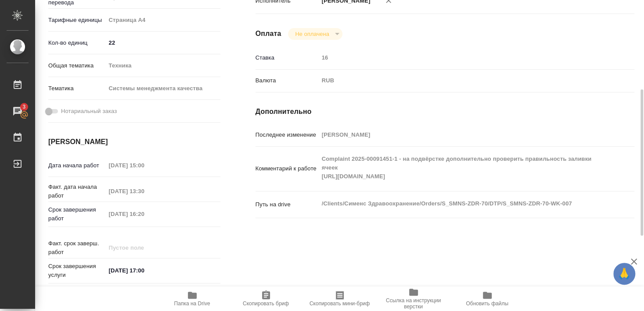  Describe the element at coordinates (77, 214) in the screenshot. I see `p: Срок завершения работ` at that location.